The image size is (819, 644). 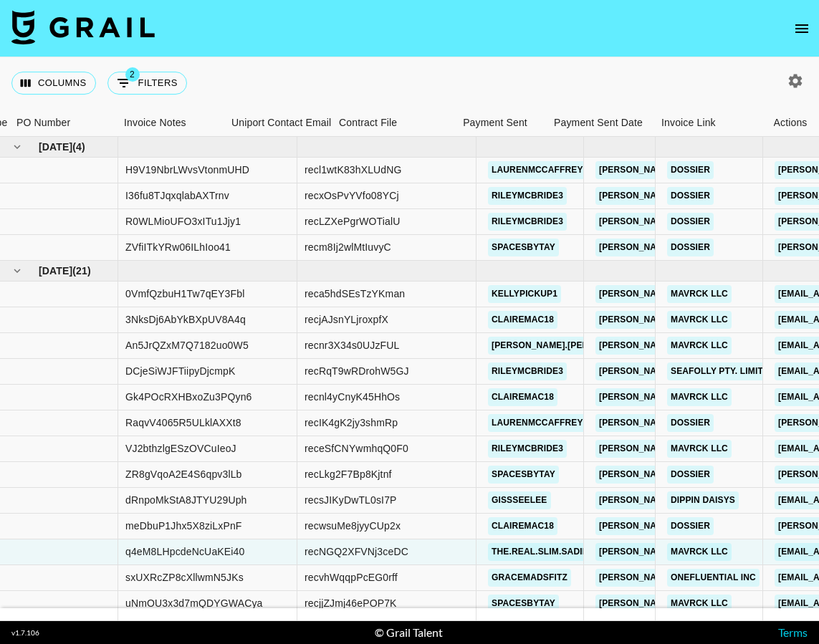 I want to click on button: open drawer, so click(x=802, y=29).